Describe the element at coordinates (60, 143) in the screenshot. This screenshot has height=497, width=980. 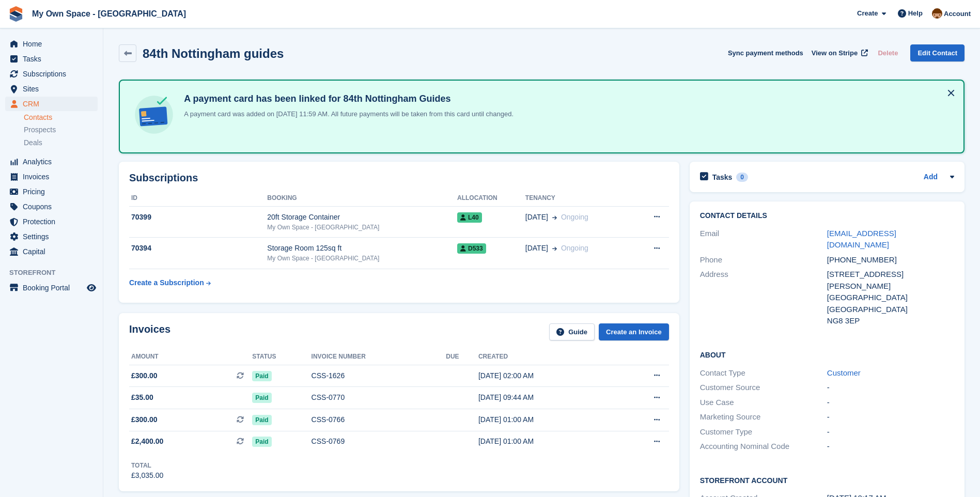
I see `a: Deals` at that location.